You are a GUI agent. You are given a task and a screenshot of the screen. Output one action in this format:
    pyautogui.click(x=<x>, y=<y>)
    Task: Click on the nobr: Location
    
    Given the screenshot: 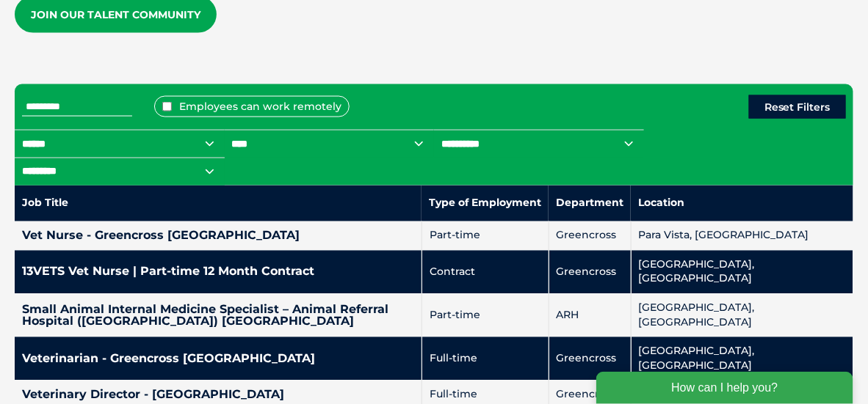 What is the action you would take?
    pyautogui.click(x=661, y=203)
    